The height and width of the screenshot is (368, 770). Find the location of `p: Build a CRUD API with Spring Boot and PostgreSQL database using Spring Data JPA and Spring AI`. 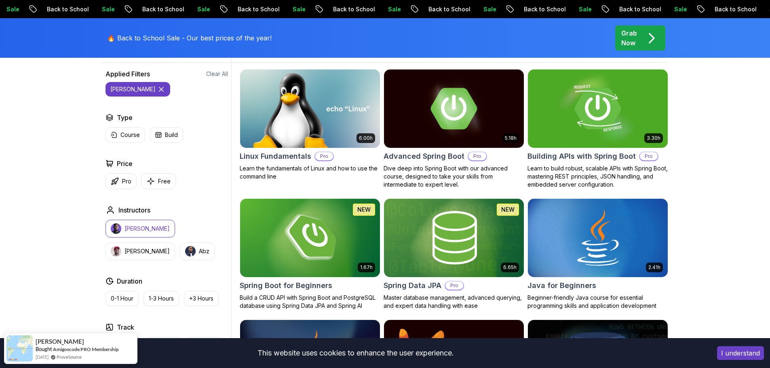

p: Build a CRUD API with Spring Boot and PostgreSQL database using Spring Data JPA and Spring AI is located at coordinates (310, 302).